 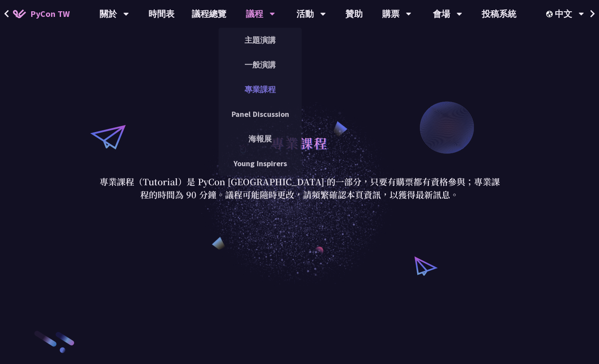 What do you see at coordinates (50, 14) in the screenshot?
I see `span: PyCon TW` at bounding box center [50, 14].